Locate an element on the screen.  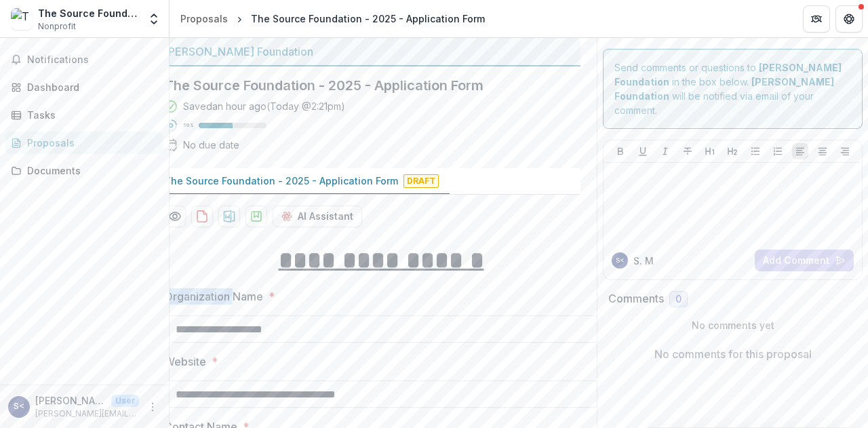
button: Open entity switcher is located at coordinates (154, 19).